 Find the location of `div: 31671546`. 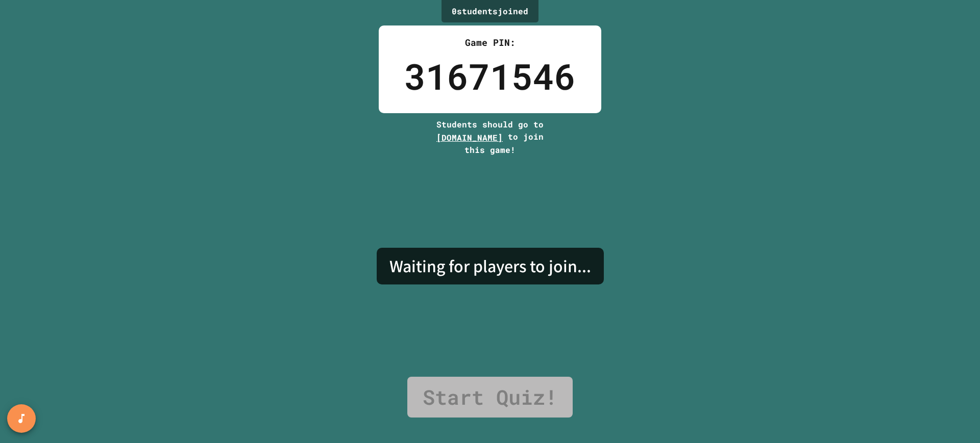

div: 31671546 is located at coordinates (490, 76).